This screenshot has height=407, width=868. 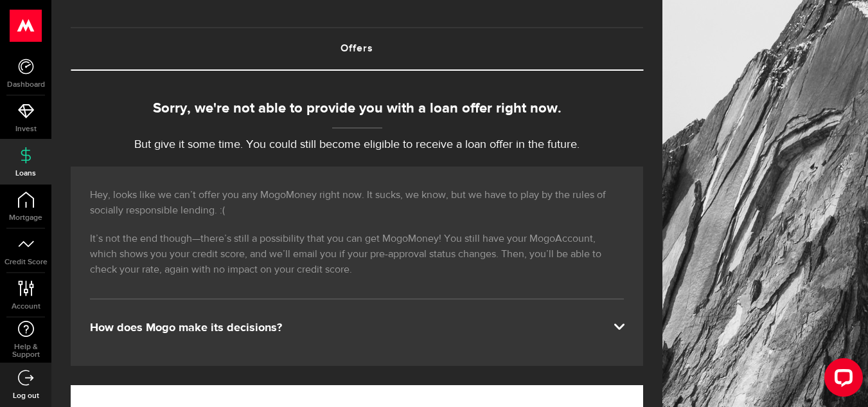 I want to click on button: Open LiveChat chat widget, so click(x=29, y=25).